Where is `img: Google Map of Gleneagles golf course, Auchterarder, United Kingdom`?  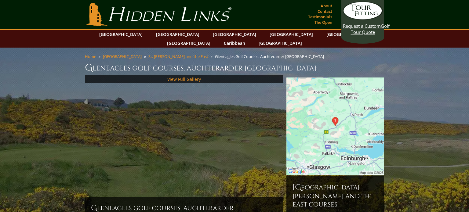
img: Google Map of Gleneagles golf course, Auchterarder, United Kingdom is located at coordinates (335, 126).